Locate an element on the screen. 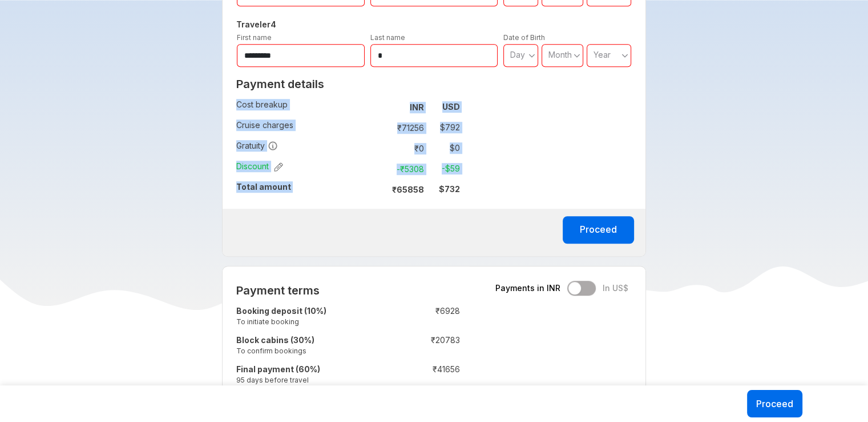  h2: Payment details is located at coordinates (348, 84).